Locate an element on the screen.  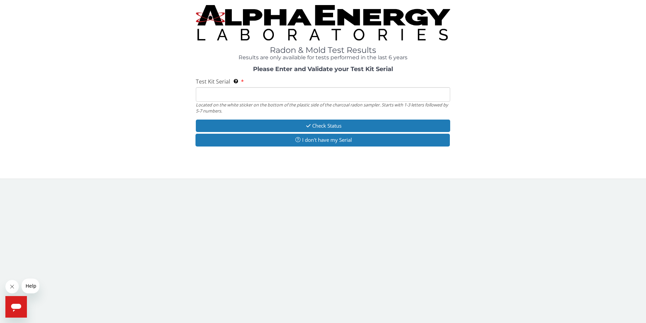
h4: Results are only available for tests performed in the last 6 years is located at coordinates (323, 58).